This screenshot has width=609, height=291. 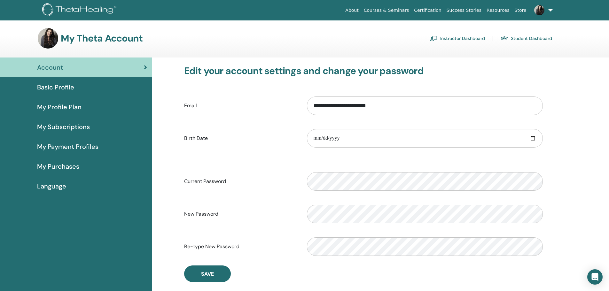 What do you see at coordinates (521, 10) in the screenshot?
I see `a: Store` at bounding box center [521, 10].